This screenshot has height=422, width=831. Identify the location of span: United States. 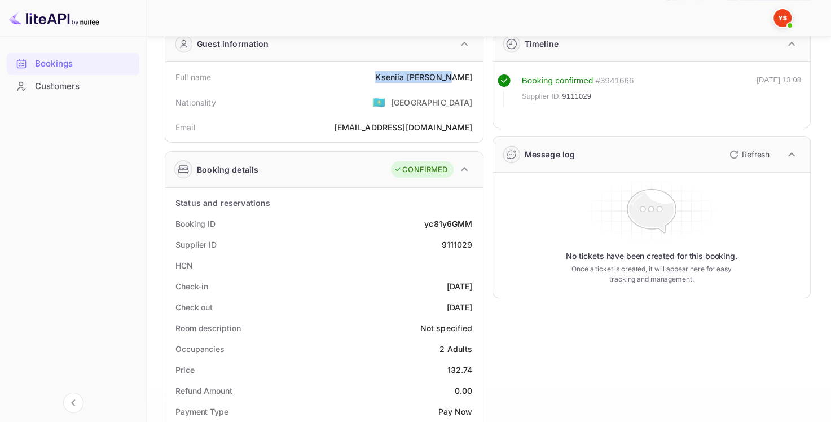
(379, 102).